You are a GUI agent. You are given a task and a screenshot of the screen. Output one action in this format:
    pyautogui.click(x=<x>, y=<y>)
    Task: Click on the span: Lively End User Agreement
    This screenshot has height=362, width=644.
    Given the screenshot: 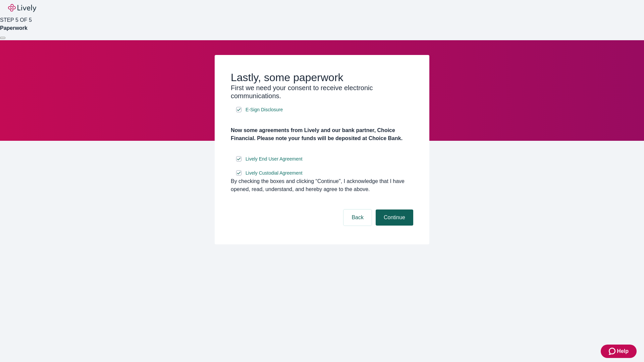 What is the action you would take?
    pyautogui.click(x=274, y=159)
    